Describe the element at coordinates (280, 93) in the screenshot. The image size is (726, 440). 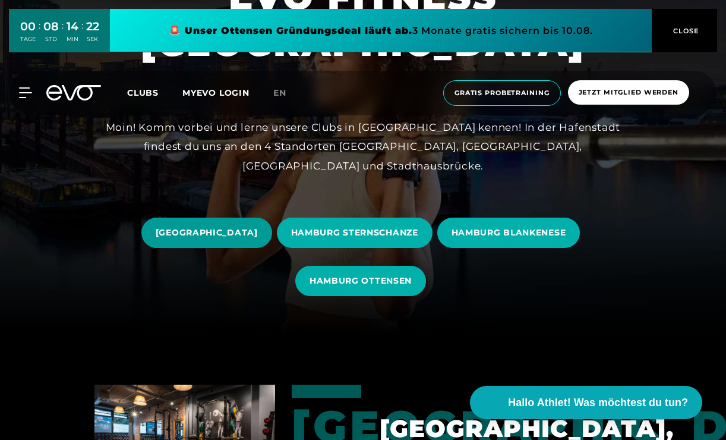
I see `span: en` at that location.